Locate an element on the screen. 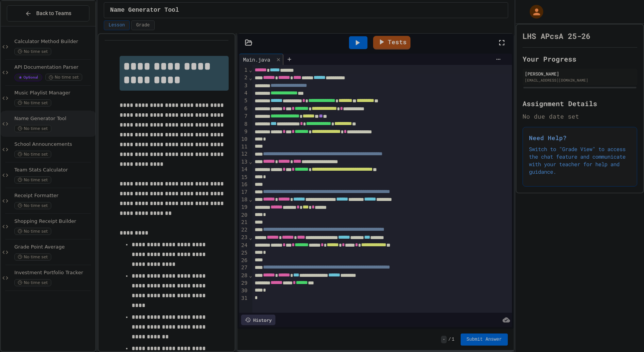  span: Investment Portfolio Tracker is located at coordinates (54, 272).